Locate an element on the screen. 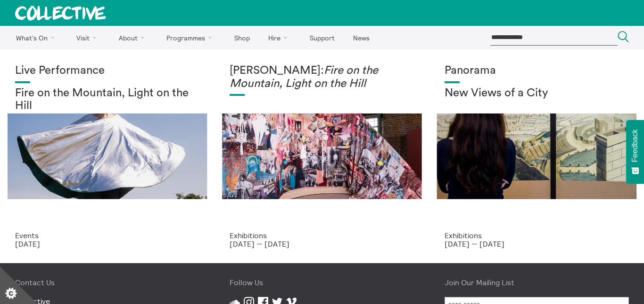 The image size is (644, 304). h2: Fire on the Mountain, Light on the Hill is located at coordinates (107, 100).